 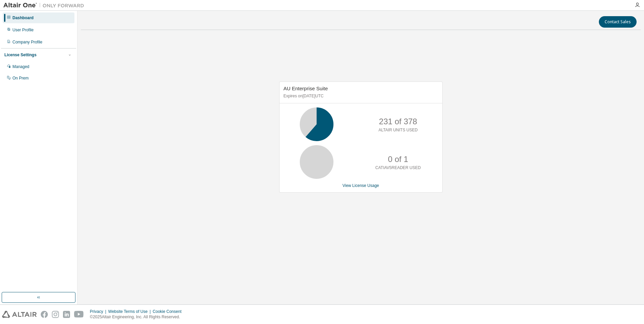 I want to click on p: © 2025 Altair Engineering, Inc. All Rights Reserved., so click(x=138, y=317).